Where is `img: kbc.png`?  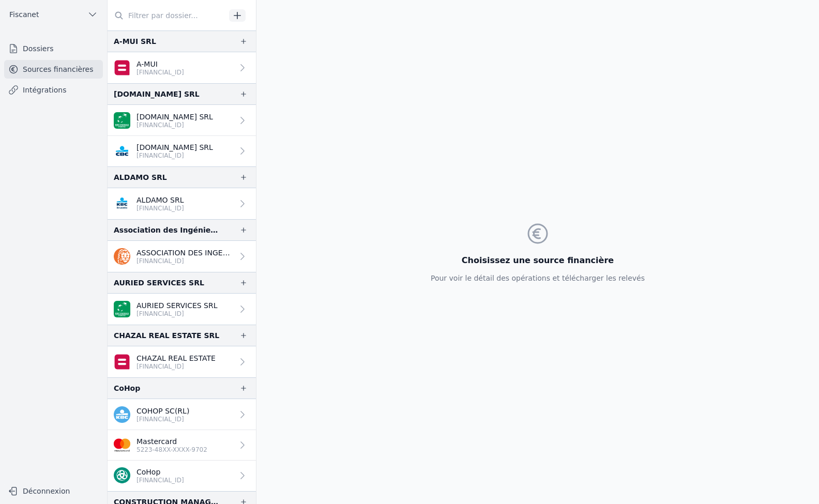 img: kbc.png is located at coordinates (122, 415).